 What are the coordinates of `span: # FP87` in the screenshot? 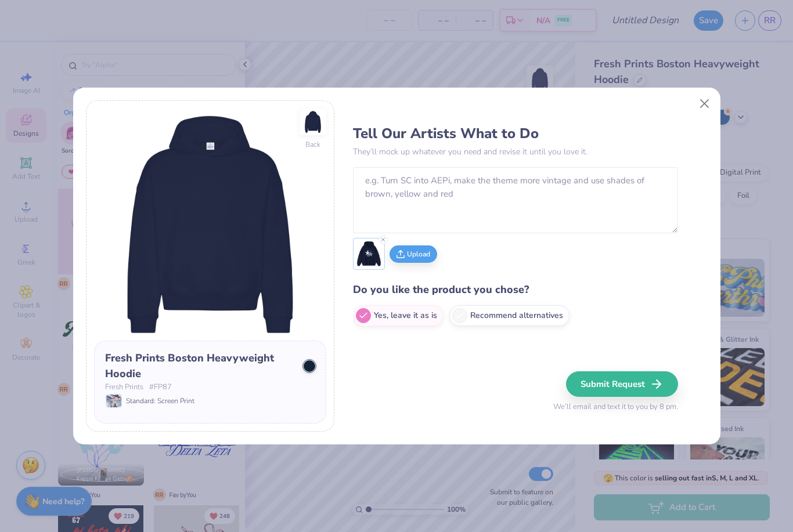 It's located at (160, 388).